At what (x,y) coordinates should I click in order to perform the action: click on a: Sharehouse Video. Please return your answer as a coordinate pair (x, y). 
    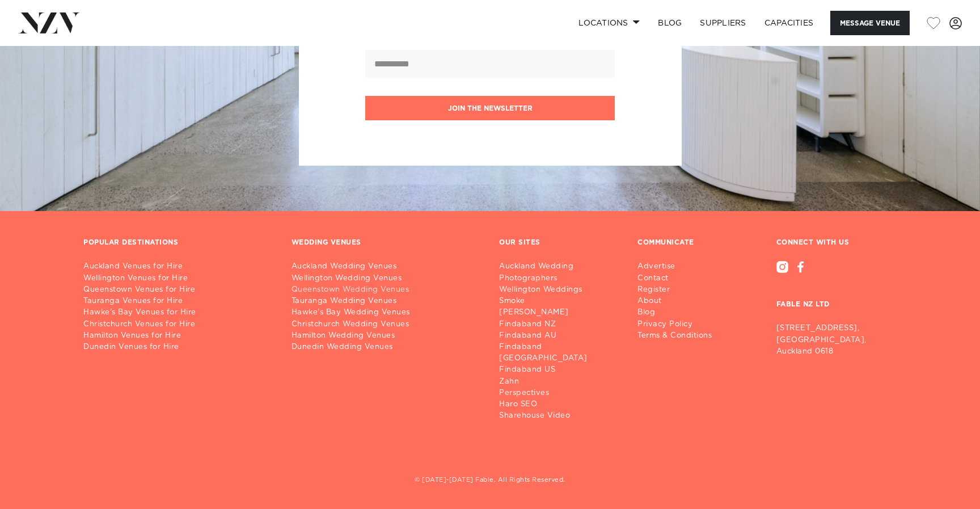
    Looking at the image, I should click on (559, 416).